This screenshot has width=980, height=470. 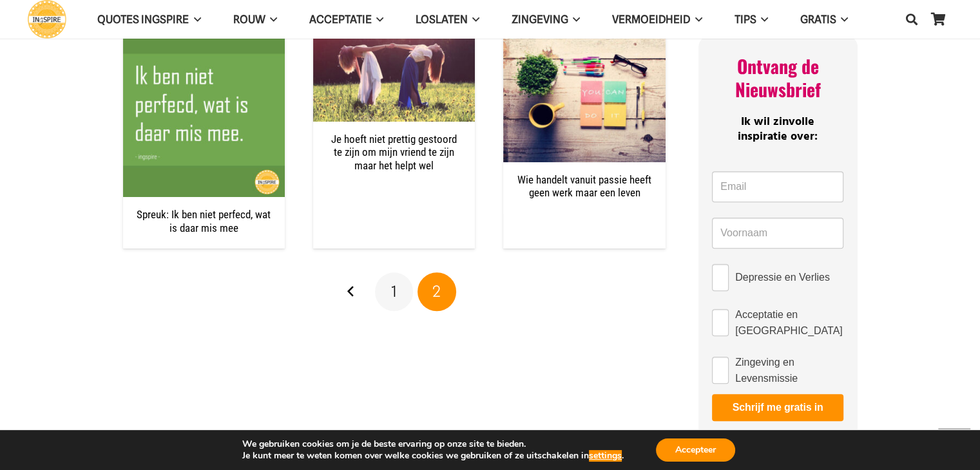 What do you see at coordinates (954, 444) in the screenshot?
I see `a: Terug naar top` at bounding box center [954, 444].